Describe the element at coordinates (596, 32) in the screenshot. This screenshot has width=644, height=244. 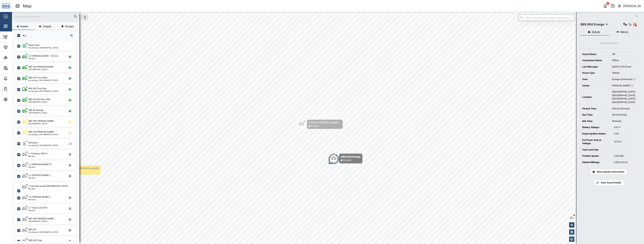
I see `span: Details` at that location.